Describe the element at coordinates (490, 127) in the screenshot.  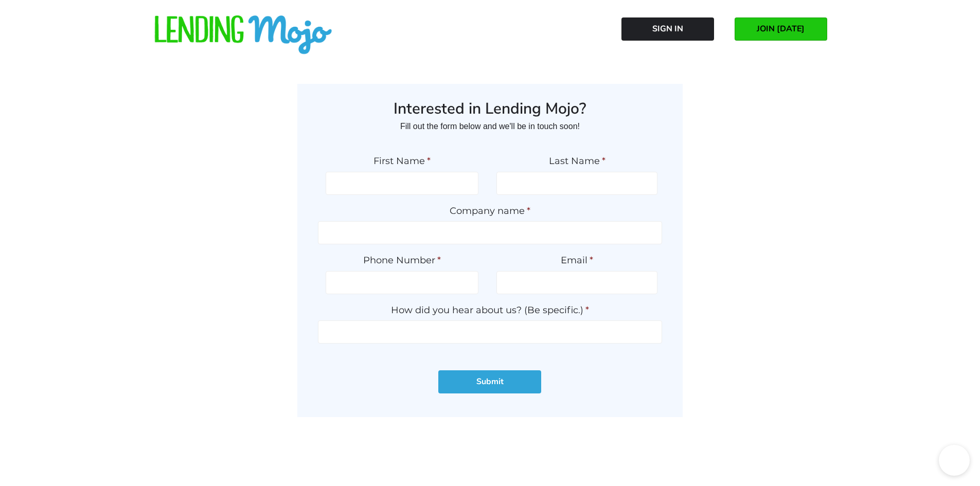
I see `p: Fill out the form below and we'll be in touch soon!` at that location.